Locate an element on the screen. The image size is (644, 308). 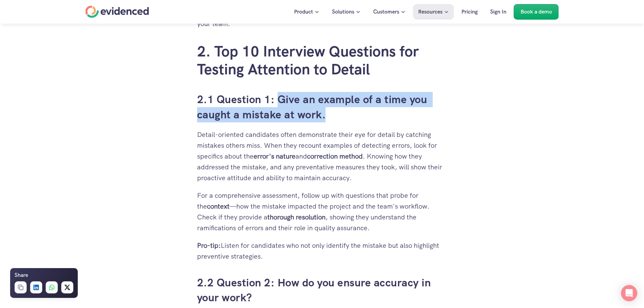
p: Product is located at coordinates (304, 12).